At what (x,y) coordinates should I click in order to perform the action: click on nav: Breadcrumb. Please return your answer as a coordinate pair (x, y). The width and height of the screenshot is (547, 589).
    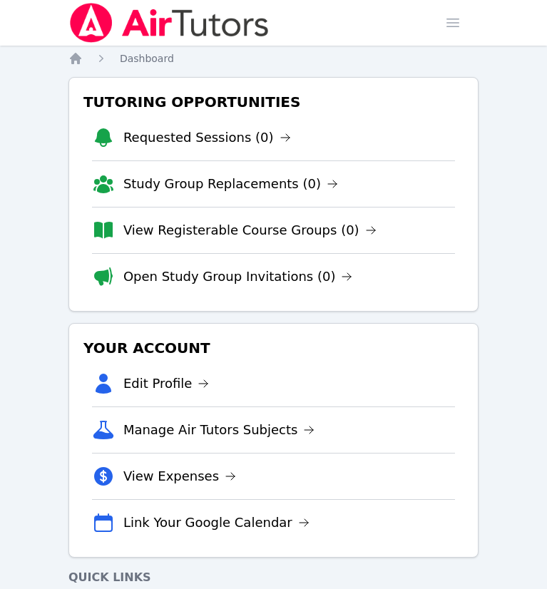
    Looking at the image, I should click on (273, 59).